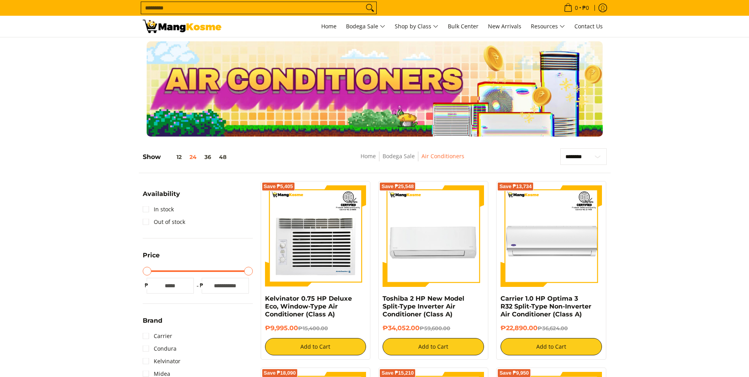  I want to click on nav: Breadcrumbs, so click(412, 160).